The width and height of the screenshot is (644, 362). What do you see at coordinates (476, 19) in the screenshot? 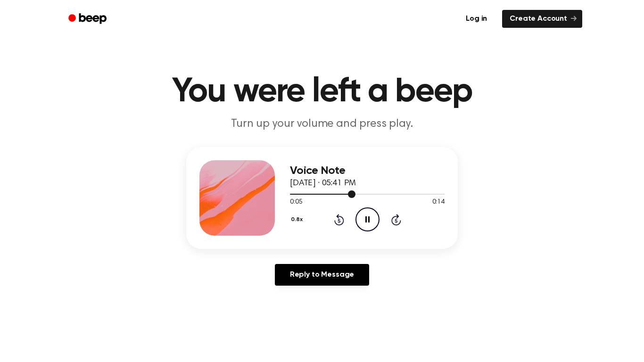
I see `a: Log in` at bounding box center [476, 19].